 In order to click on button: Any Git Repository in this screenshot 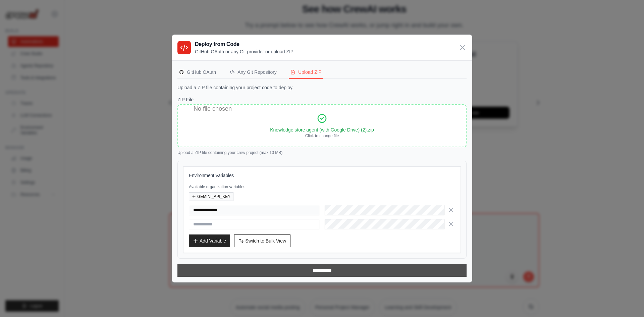, I will do `click(253, 73)`.